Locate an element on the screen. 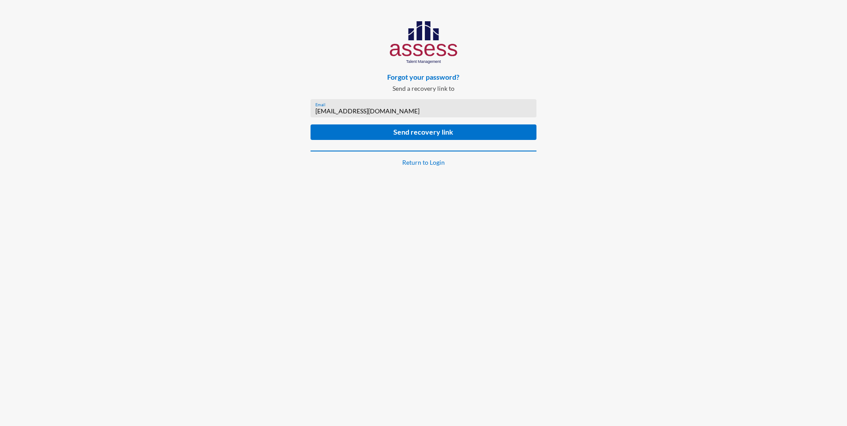 The width and height of the screenshot is (847, 426). button: Send recovery link is located at coordinates (423, 132).